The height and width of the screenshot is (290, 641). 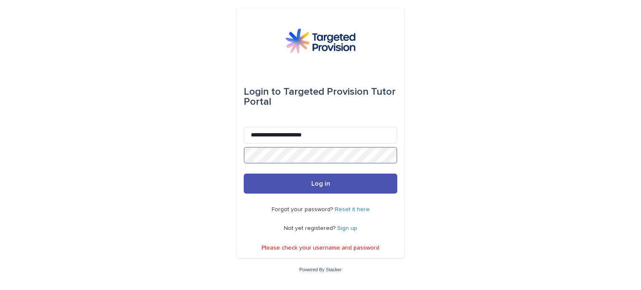 What do you see at coordinates (262, 92) in the screenshot?
I see `span: Login to` at bounding box center [262, 92].